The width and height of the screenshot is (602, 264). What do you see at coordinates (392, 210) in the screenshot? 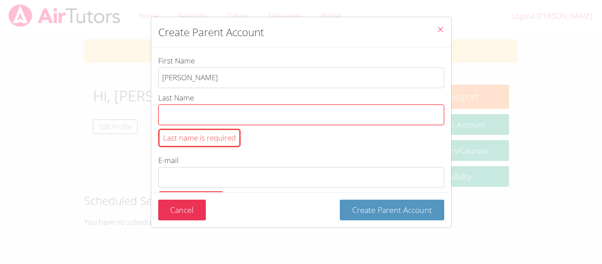
I see `span: Create Parent Account` at bounding box center [392, 210].